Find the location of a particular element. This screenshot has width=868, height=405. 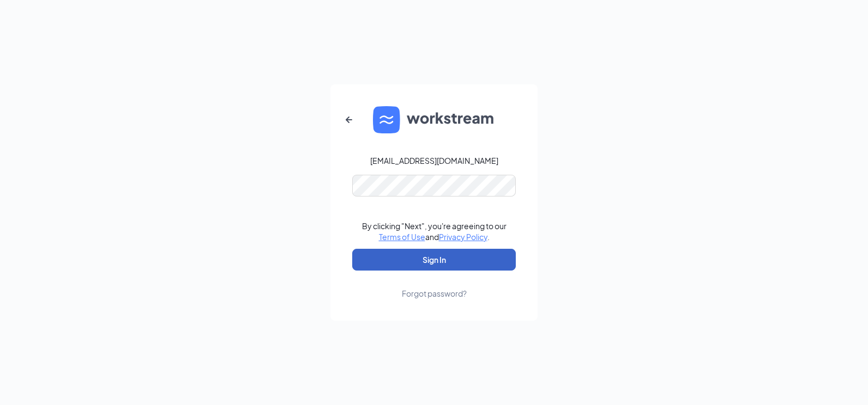

div: By clicking "Next", you're agreeing to our and . is located at coordinates (434, 232).